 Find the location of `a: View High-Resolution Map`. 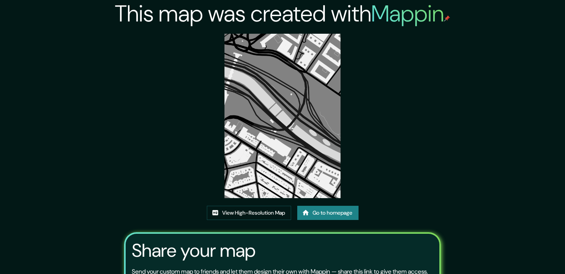

a: View High-Resolution Map is located at coordinates (249, 212).